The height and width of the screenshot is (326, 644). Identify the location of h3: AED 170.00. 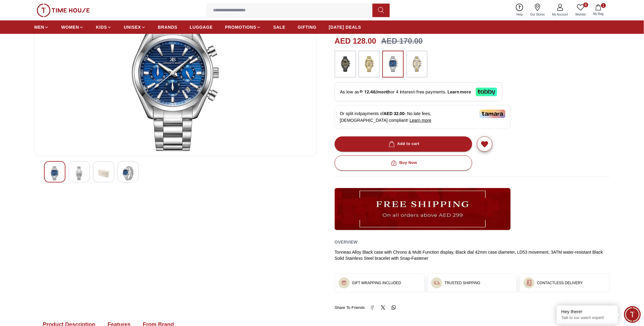
(402, 42).